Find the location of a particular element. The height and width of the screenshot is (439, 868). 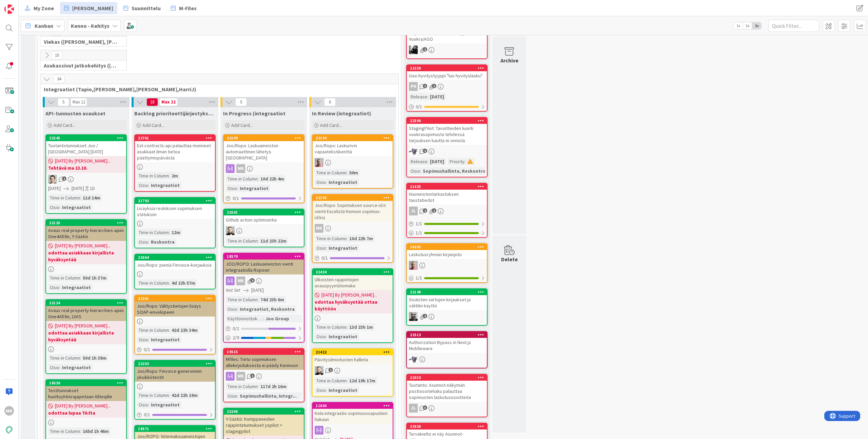

div: Authorization Bypass in Next.js Middleware is located at coordinates (447, 345).